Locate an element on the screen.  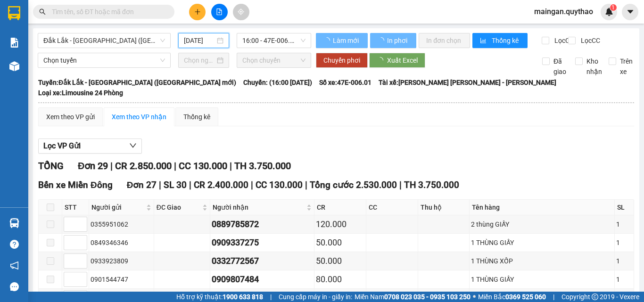
span: Tổng cước 2.530.000 is located at coordinates (353, 185).